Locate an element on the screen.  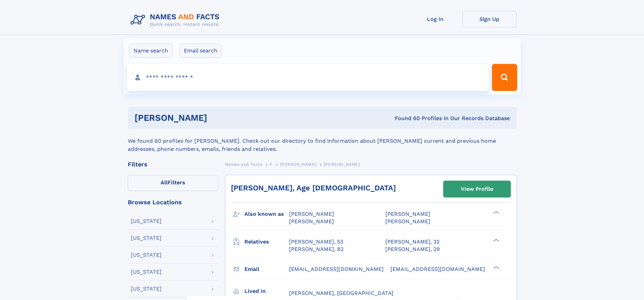
label: Filters is located at coordinates (173, 183).